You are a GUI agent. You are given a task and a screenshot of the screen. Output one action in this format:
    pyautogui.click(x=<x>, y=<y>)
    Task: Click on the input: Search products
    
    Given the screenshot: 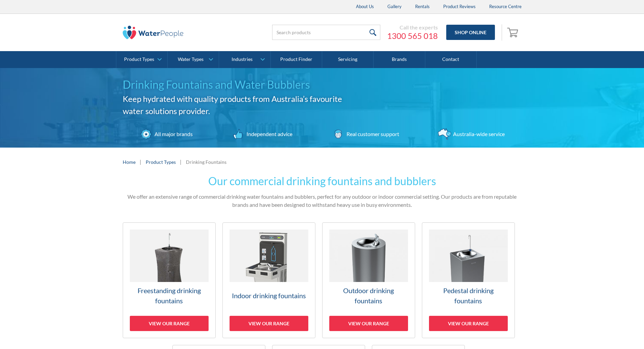 What is the action you would take?
    pyautogui.click(x=326, y=32)
    